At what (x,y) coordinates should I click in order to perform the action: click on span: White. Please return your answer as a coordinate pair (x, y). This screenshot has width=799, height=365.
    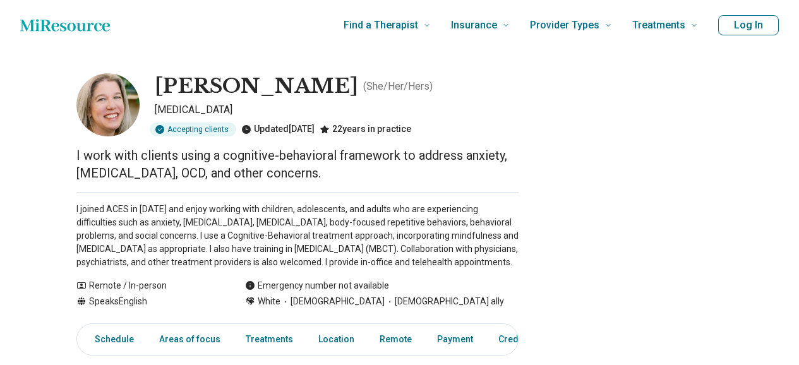
    Looking at the image, I should click on (269, 301).